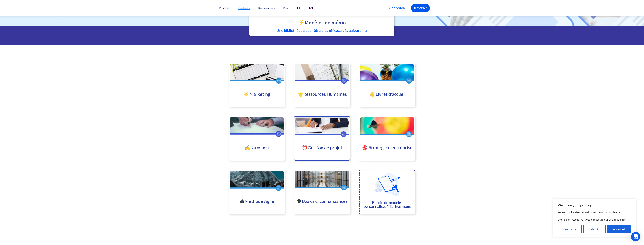  Describe the element at coordinates (257, 94) in the screenshot. I see `a: ⚡️Marketing` at that location.